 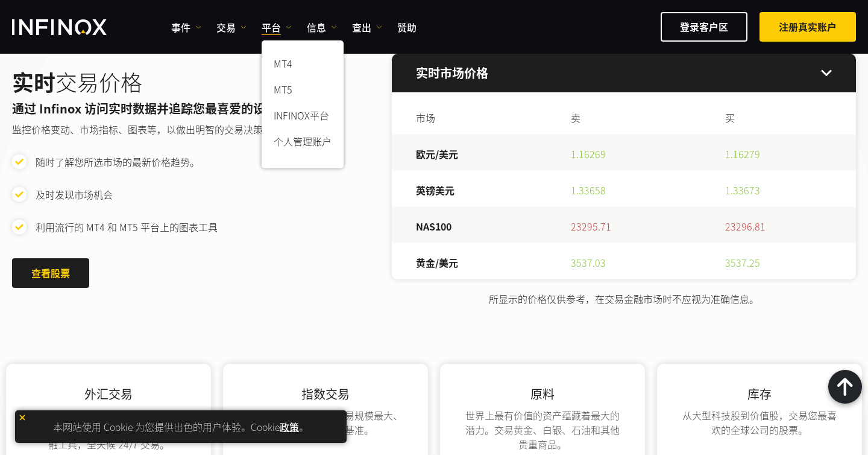 I want to click on font: 事件, so click(x=181, y=27).